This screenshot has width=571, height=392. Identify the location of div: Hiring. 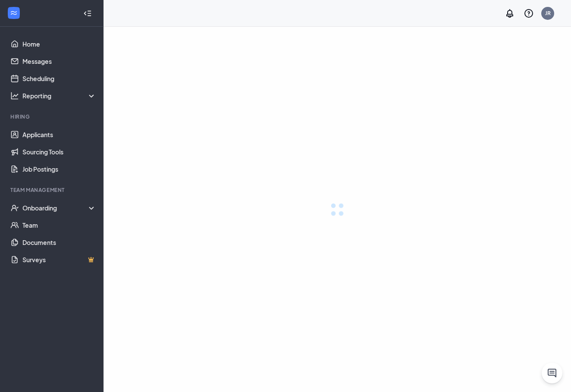
(52, 116).